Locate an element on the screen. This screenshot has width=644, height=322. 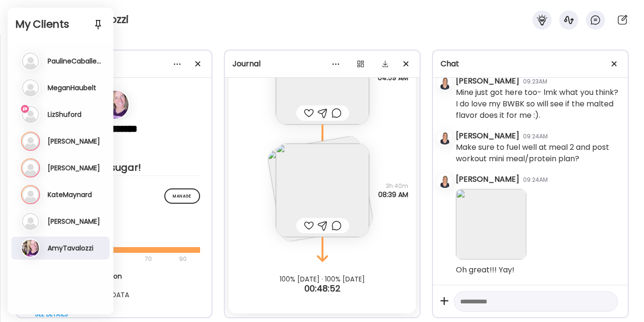
div: Mine just got here too- lmk what you think? I do love my BWBK so will see if the malted flavor do... is located at coordinates (538, 104).